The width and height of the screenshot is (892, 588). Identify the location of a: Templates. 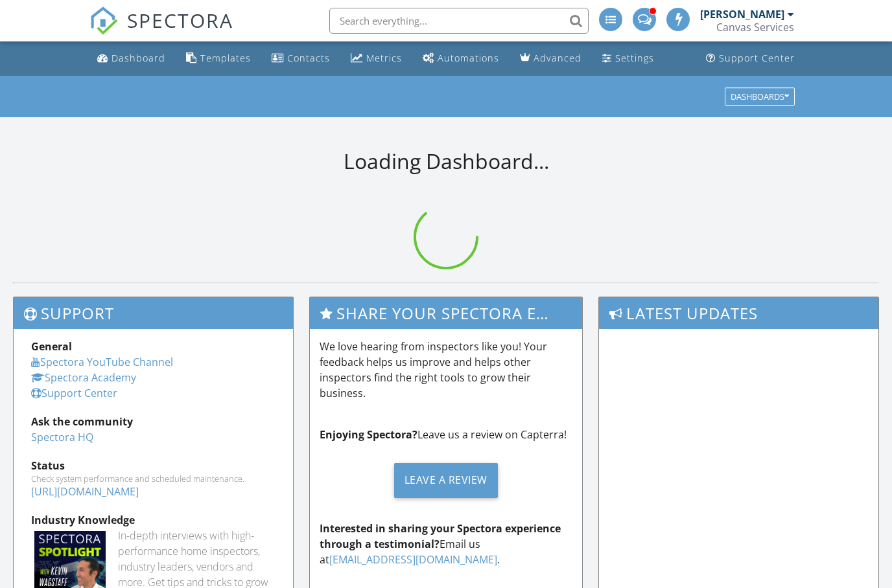
(218, 59).